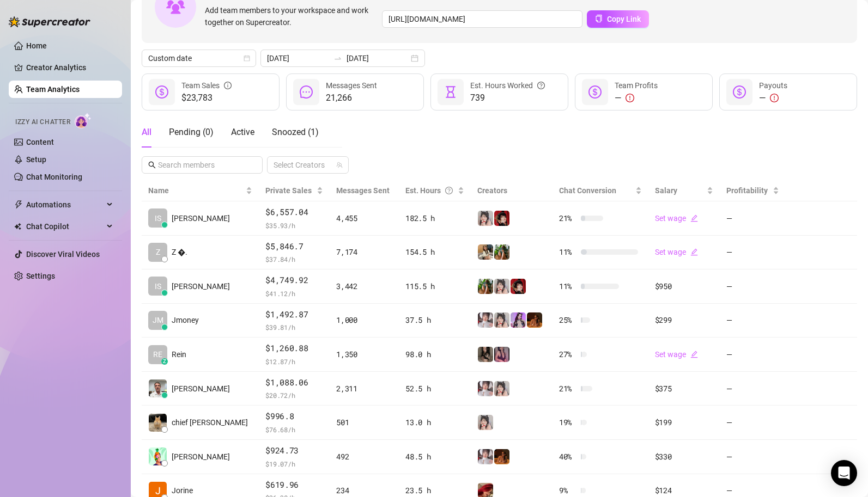 This screenshot has height=497, width=868. What do you see at coordinates (450, 92) in the screenshot?
I see `span: hourglass` at bounding box center [450, 92].